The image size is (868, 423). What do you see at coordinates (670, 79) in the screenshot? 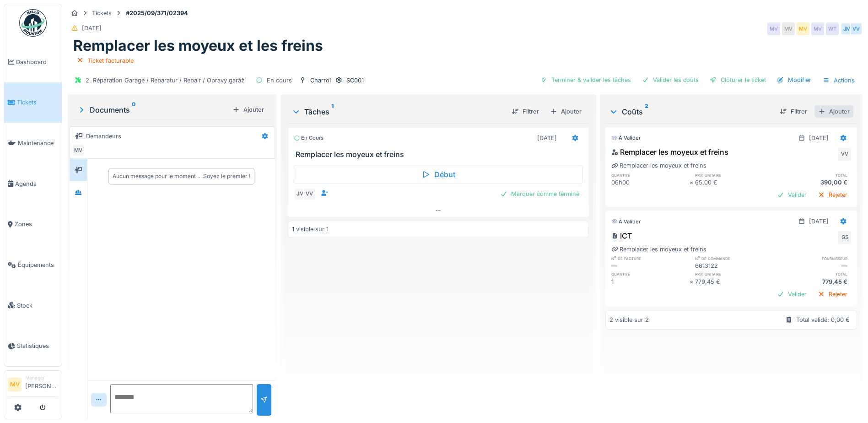
I see `div: Valider les coûts` at bounding box center [670, 79].